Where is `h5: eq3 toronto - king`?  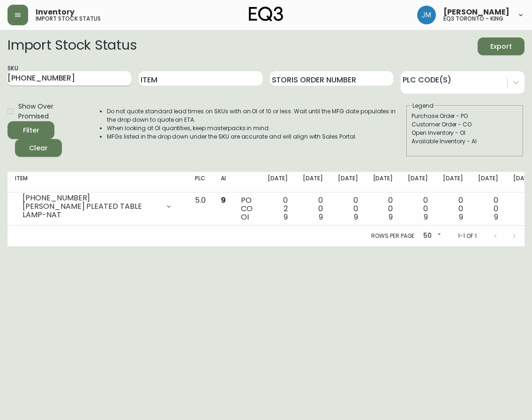 h5: eq3 toronto - king is located at coordinates (473, 19).